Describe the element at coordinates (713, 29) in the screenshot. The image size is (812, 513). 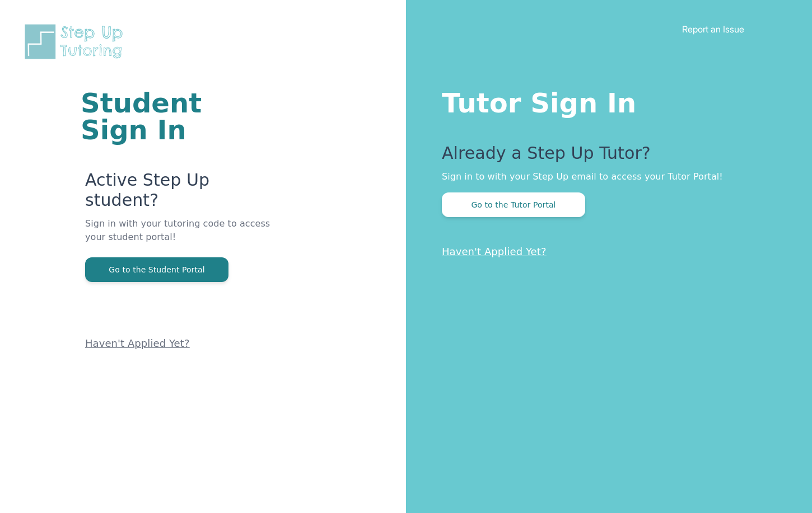
I see `a: Report an Issue` at that location.